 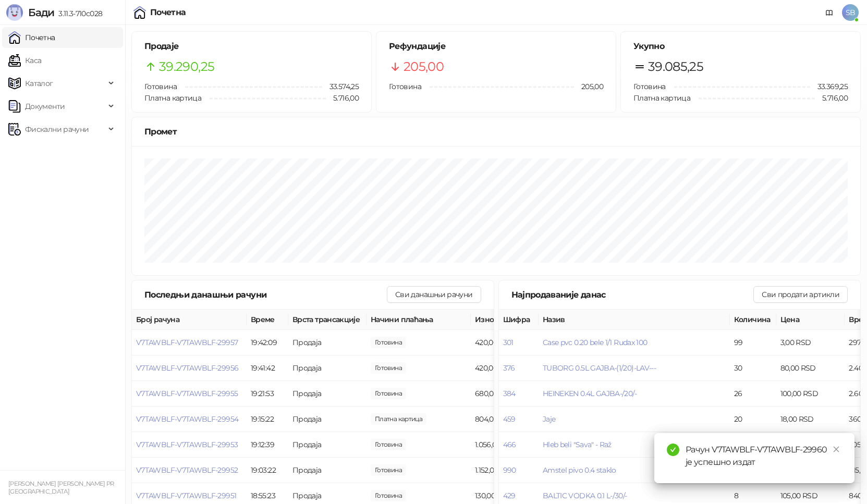 I want to click on div: Најпродаваније данас, so click(x=633, y=295).